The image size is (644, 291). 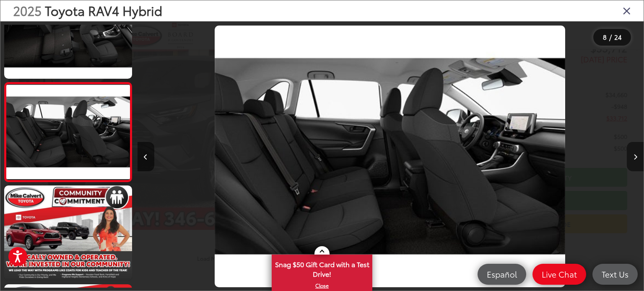 I want to click on a: Live Chat, so click(x=559, y=275).